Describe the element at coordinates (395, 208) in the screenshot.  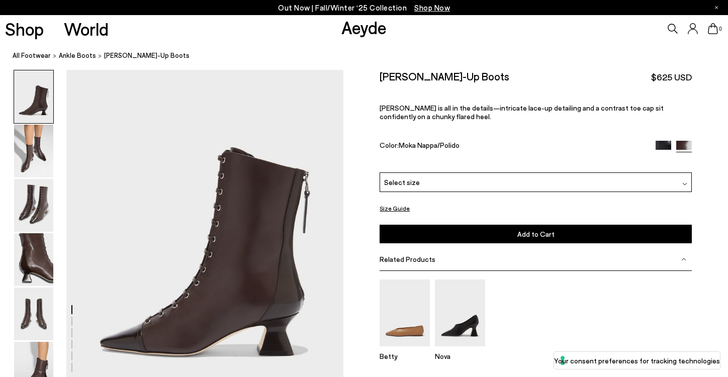
I see `button: Size Guide` at that location.